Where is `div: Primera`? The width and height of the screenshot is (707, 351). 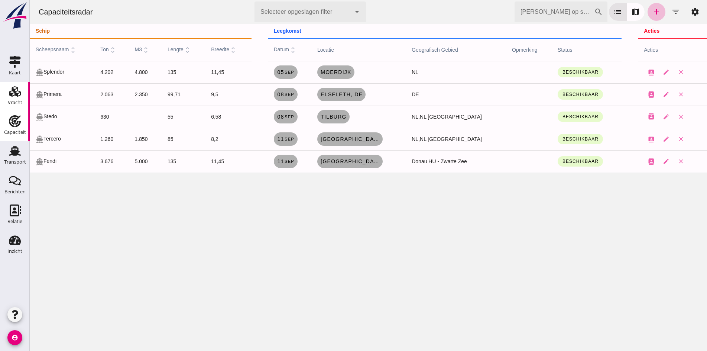
div: Primera is located at coordinates (32, 94).